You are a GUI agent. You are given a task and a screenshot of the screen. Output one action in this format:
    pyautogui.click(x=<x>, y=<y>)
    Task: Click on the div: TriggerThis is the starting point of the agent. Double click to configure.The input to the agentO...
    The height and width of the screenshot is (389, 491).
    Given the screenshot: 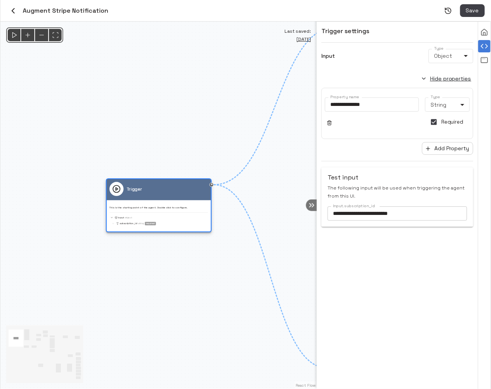 What is the action you would take?
    pyautogui.click(x=159, y=205)
    